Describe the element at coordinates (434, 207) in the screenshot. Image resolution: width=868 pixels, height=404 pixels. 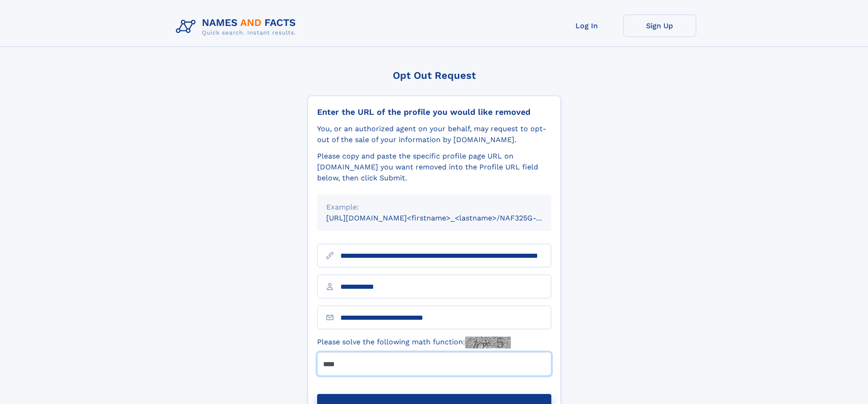
I see `div: Example:` at that location.